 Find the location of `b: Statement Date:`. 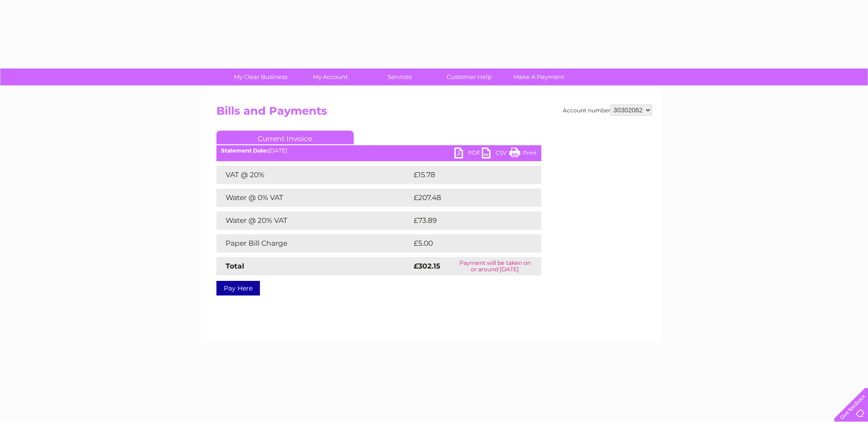

b: Statement Date: is located at coordinates (244, 150).